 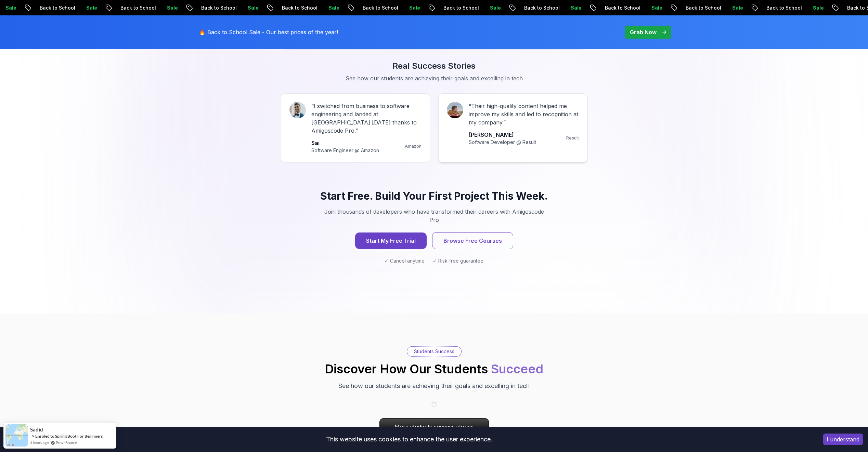 What do you see at coordinates (517, 369) in the screenshot?
I see `span: Succeed` at bounding box center [517, 369].